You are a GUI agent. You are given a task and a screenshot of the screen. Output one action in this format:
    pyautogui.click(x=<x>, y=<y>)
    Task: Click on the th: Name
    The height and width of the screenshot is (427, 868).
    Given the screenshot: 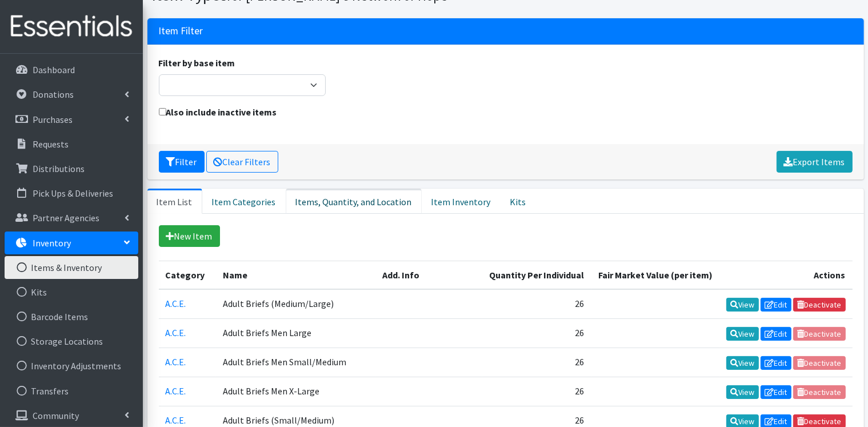 What is the action you would take?
    pyautogui.click(x=296, y=275)
    